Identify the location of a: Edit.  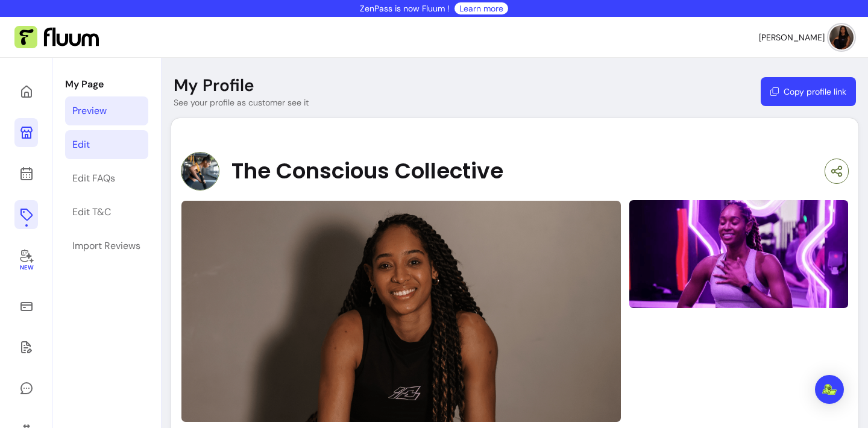
(107, 145).